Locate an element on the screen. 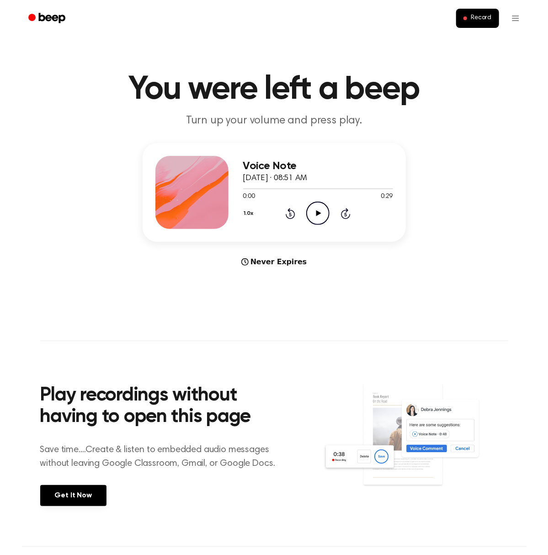 The image size is (548, 555). button: Open menu is located at coordinates (515, 18).